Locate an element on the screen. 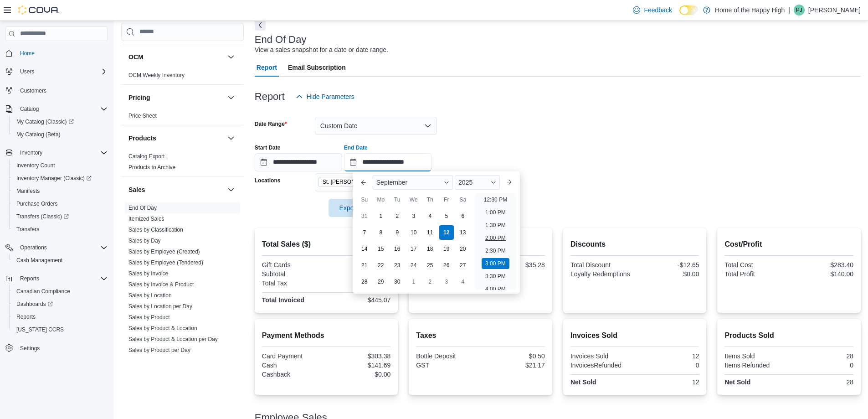 The width and height of the screenshot is (868, 419). input: Press the down key to enter a popover containing a calendar. Press the escape key to close the po... is located at coordinates (388, 162).